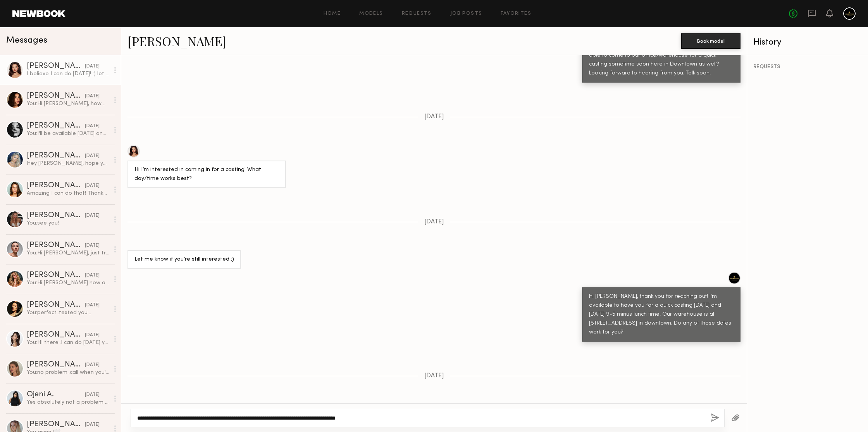  I want to click on div: You: see you!, so click(68, 223).